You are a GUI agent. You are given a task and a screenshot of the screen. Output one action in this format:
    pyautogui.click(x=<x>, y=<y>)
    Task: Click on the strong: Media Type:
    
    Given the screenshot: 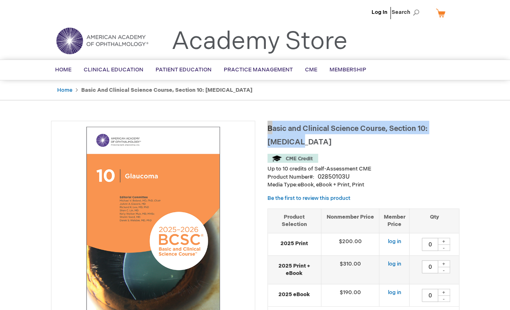 What is the action you would take?
    pyautogui.click(x=283, y=185)
    